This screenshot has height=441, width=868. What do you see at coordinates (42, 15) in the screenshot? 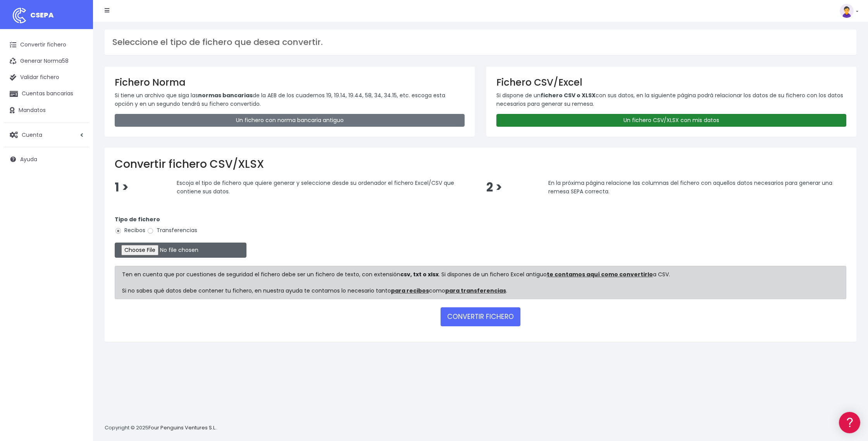
I see `span: CSEPA` at bounding box center [42, 15].